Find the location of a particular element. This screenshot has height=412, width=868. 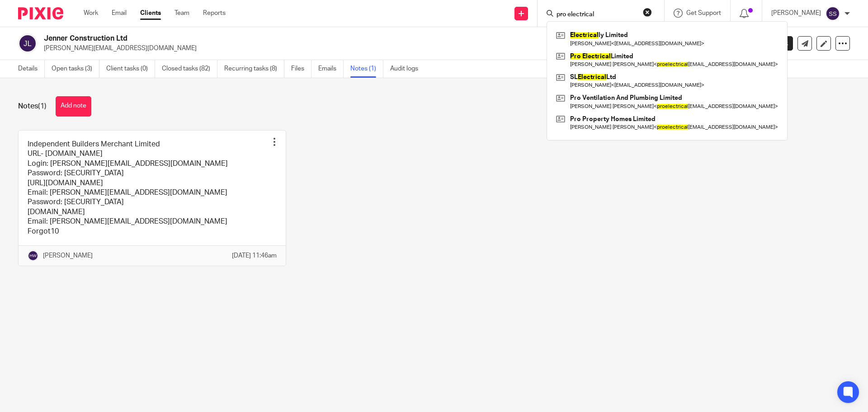

a: Client tasks (0) is located at coordinates (131, 69).